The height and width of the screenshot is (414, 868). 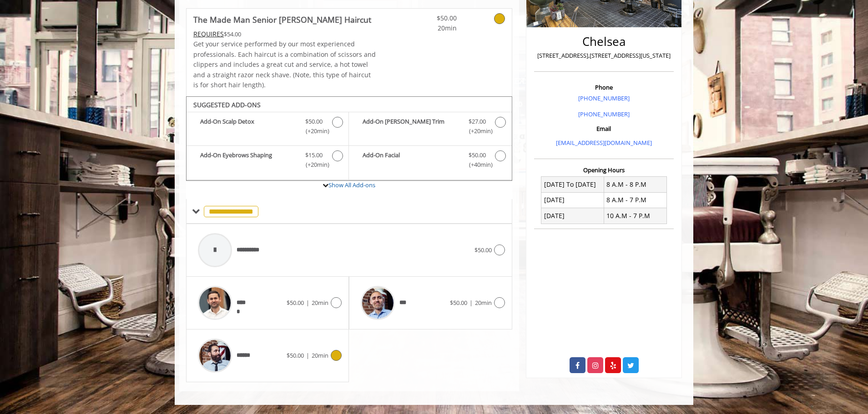 I want to click on h3: Opening Hours, so click(x=604, y=170).